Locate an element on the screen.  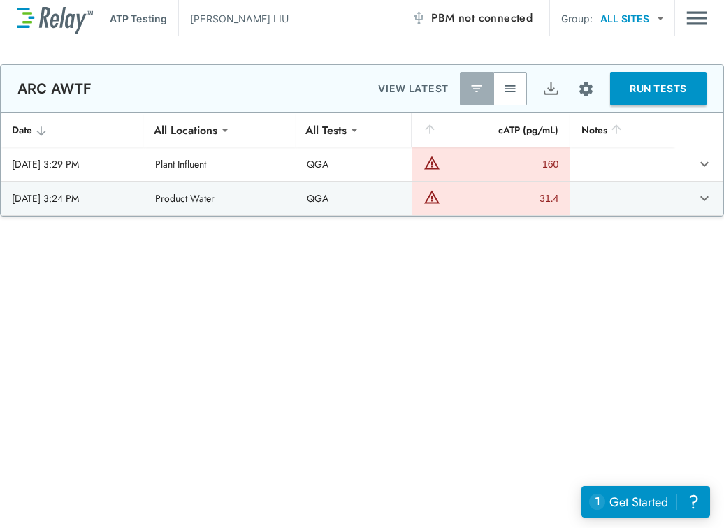
img: Export Icon is located at coordinates (551, 89).